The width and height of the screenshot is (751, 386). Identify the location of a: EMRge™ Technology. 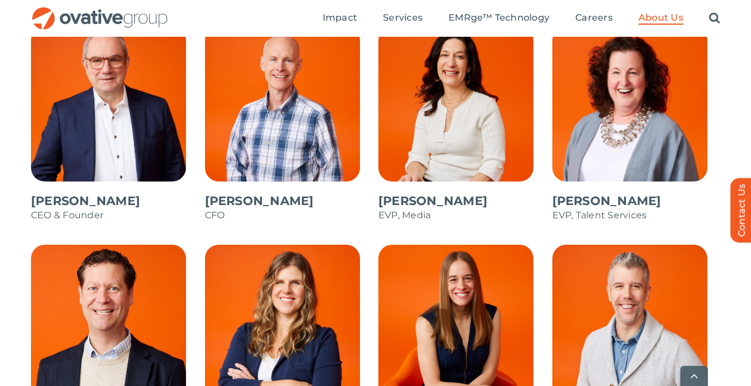
(499, 18).